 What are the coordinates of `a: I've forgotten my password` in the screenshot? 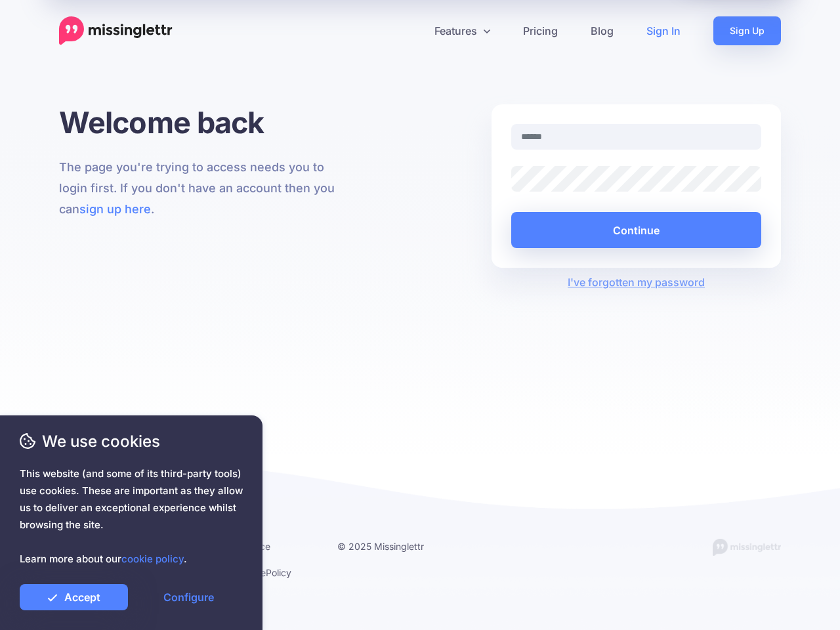 It's located at (636, 282).